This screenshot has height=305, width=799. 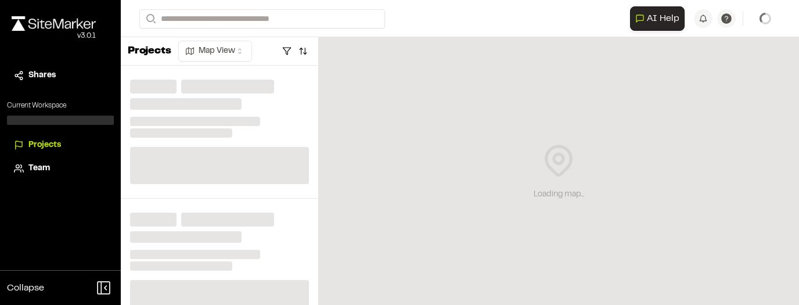 What do you see at coordinates (42, 76) in the screenshot?
I see `span: Shares` at bounding box center [42, 76].